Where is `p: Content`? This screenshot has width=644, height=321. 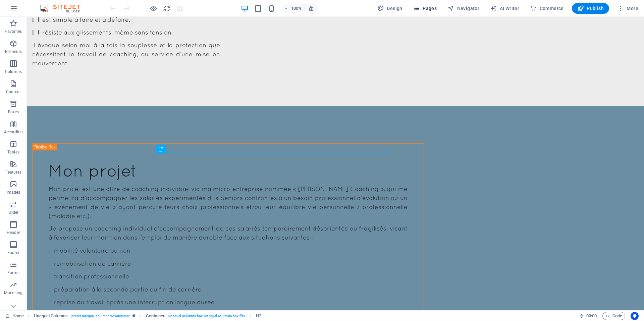
p: Content is located at coordinates (13, 92).